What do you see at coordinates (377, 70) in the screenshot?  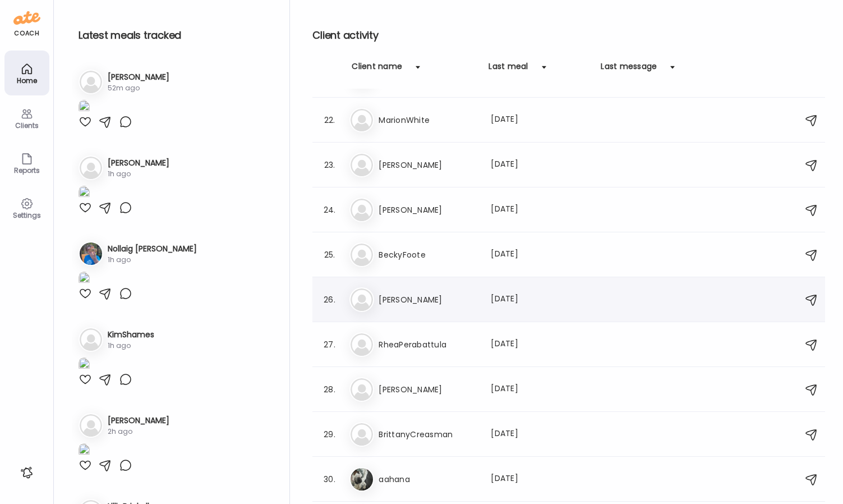 I see `div: Client name` at bounding box center [377, 70].